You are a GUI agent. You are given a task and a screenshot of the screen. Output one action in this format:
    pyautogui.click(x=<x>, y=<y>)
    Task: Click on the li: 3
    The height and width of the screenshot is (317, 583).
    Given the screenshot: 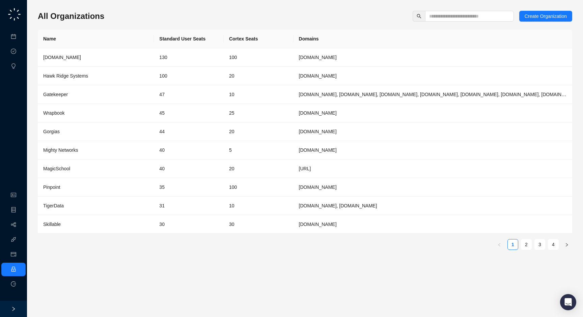 What is the action you would take?
    pyautogui.click(x=540, y=245)
    